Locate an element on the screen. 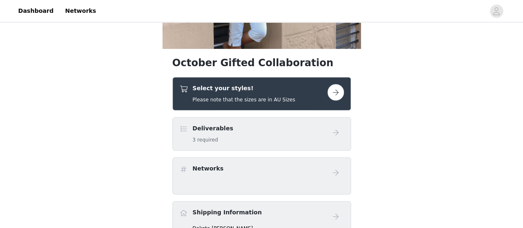 The image size is (523, 228). h4: Deliverables is located at coordinates (213, 128).